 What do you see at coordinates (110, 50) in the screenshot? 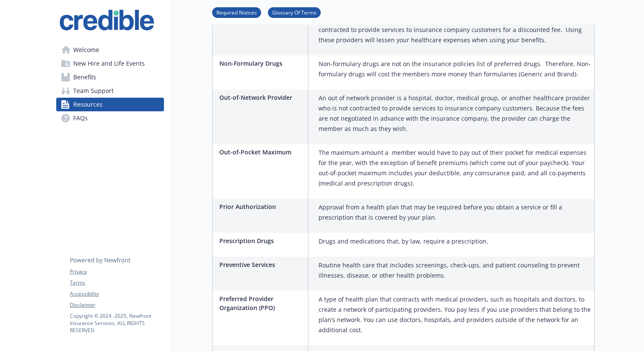
I see `a: Welcome` at bounding box center [110, 50].